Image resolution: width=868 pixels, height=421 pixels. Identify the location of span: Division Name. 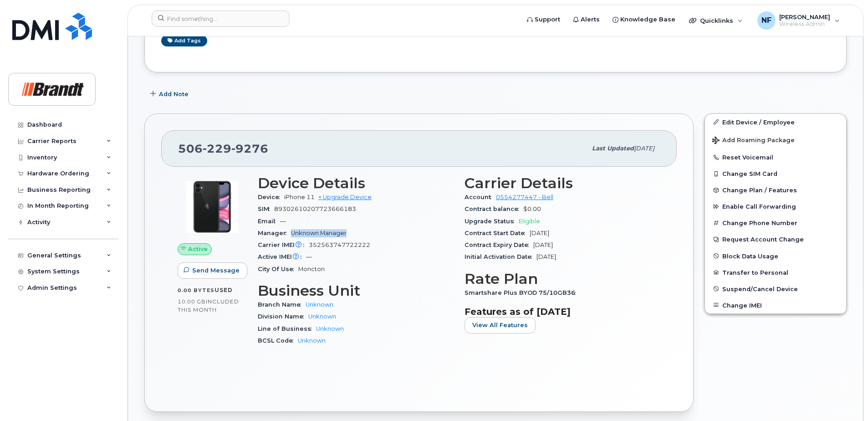
(283, 316).